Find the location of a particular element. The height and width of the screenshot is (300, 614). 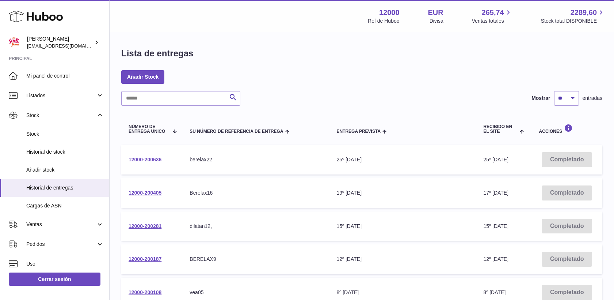

div: vea05 is located at coordinates (256, 292).